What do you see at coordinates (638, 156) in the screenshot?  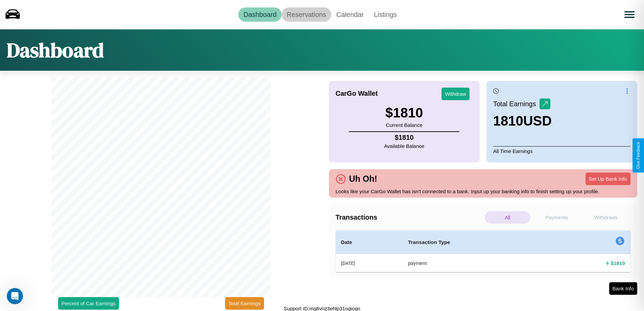 I see `div: Give Feedback` at bounding box center [638, 156].